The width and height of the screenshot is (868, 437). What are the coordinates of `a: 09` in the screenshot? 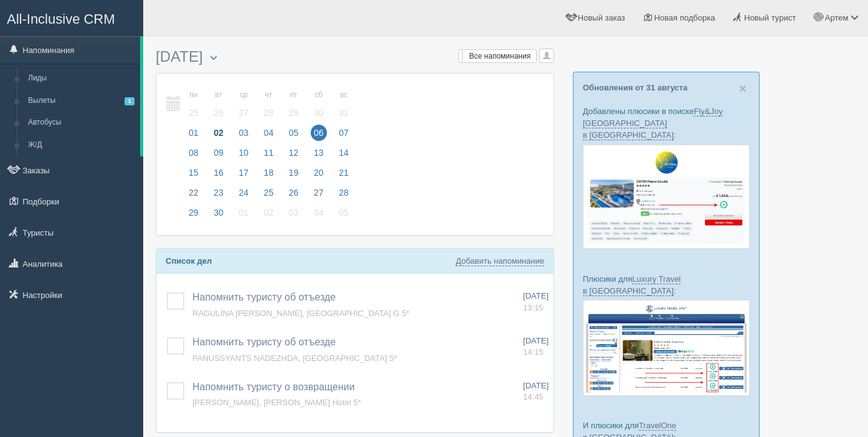 It's located at (218, 156).